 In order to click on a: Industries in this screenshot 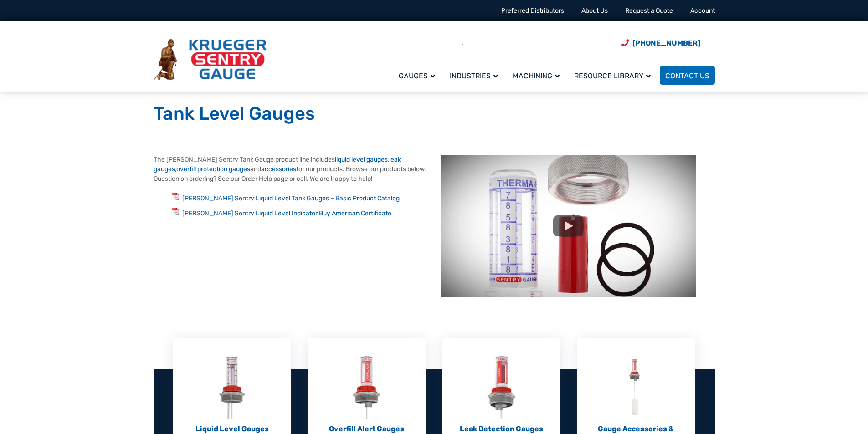, I will do `click(476, 75)`.